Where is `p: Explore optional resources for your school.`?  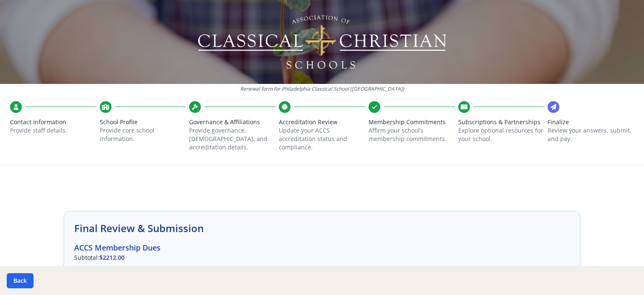 p: Explore optional resources for your school. is located at coordinates (502, 135).